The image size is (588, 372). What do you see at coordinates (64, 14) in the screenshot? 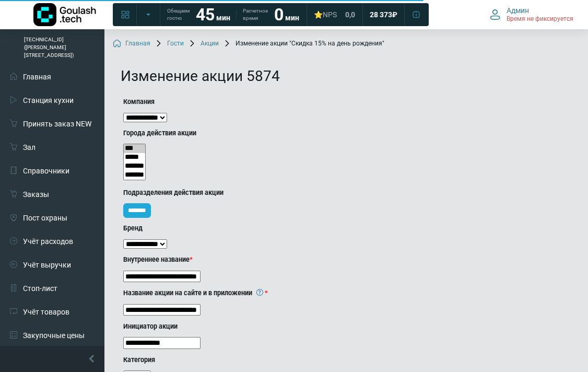
I see `img: Логотип компании Goulash.tech` at bounding box center [64, 14].